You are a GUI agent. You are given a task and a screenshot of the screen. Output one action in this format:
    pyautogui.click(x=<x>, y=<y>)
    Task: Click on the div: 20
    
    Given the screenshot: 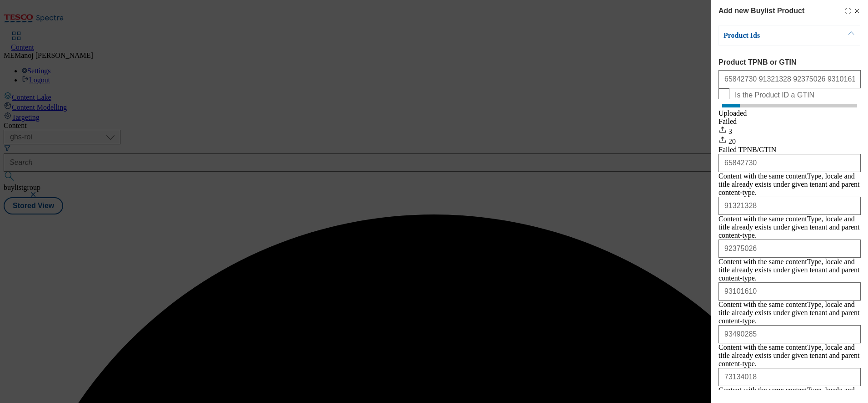 What is the action you would take?
    pyautogui.click(x=790, y=140)
    